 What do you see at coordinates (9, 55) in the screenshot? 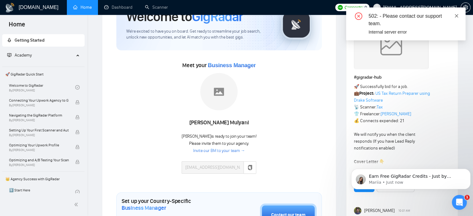
I see `span: fund-projection-screen` at bounding box center [9, 55].